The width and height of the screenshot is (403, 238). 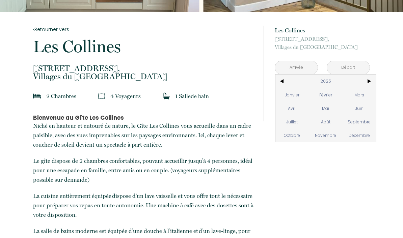 What do you see at coordinates (144, 135) in the screenshot?
I see `p: Niché en hauteur et entouré de nature, le Gîte Les Collines vous accueille dans un cadre paisible...` at bounding box center [144, 135].